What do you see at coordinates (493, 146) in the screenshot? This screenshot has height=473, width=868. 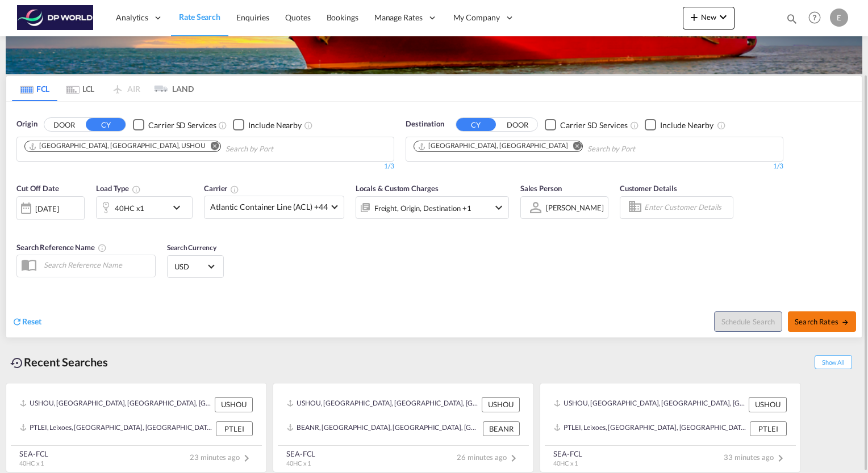 I see `div: Press delete to remove this chip.` at bounding box center [493, 146].